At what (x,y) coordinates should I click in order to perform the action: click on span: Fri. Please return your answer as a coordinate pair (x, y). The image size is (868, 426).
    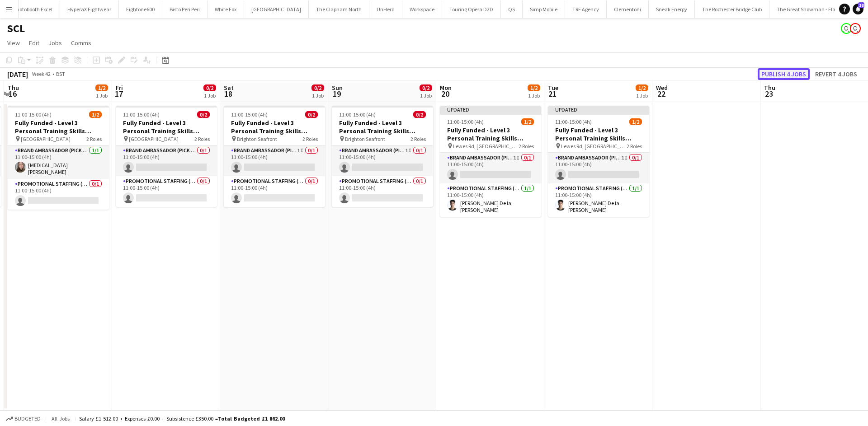
    Looking at the image, I should click on (119, 87).